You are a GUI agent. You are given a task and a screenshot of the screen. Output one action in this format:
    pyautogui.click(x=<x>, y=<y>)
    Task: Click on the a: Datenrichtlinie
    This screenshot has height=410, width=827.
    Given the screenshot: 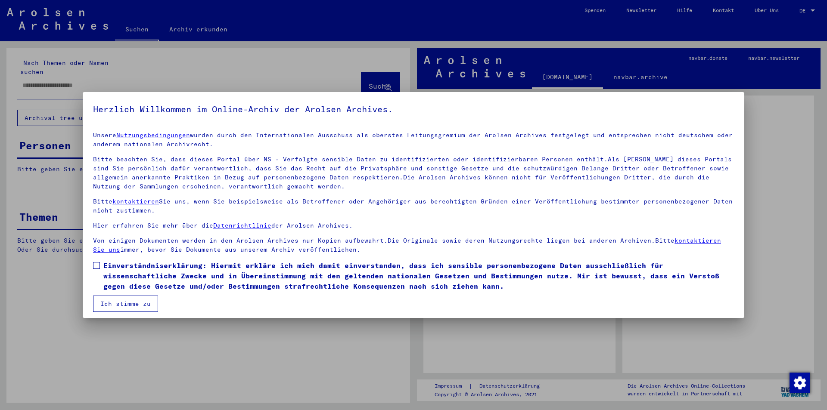 What is the action you would take?
    pyautogui.click(x=242, y=226)
    